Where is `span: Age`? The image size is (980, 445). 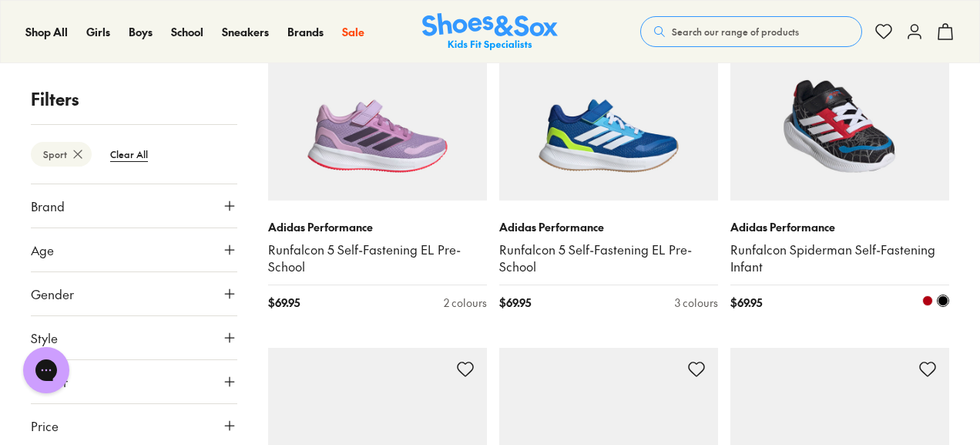
span: Age is located at coordinates (42, 249).